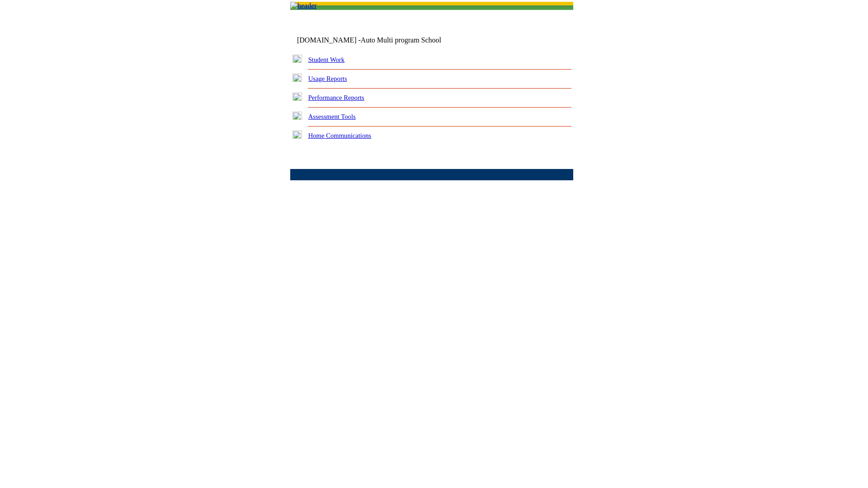 The width and height of the screenshot is (868, 488). I want to click on a: Assessment Tools, so click(332, 117).